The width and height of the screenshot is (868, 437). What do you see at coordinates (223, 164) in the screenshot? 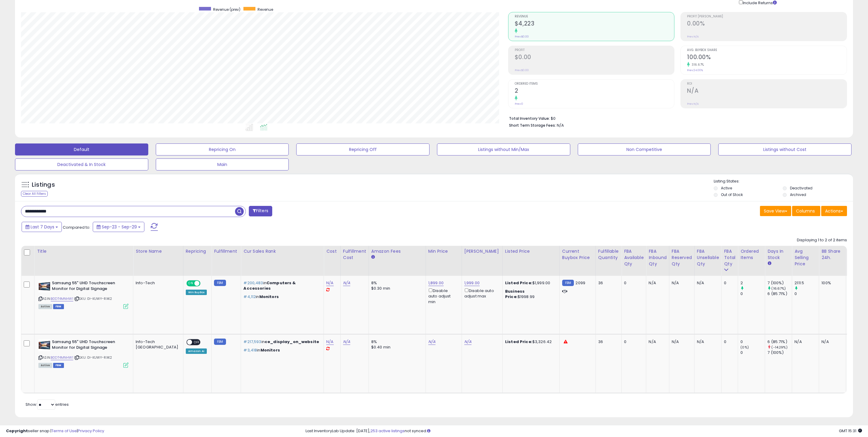
I see `button: Main` at bounding box center [223, 164].